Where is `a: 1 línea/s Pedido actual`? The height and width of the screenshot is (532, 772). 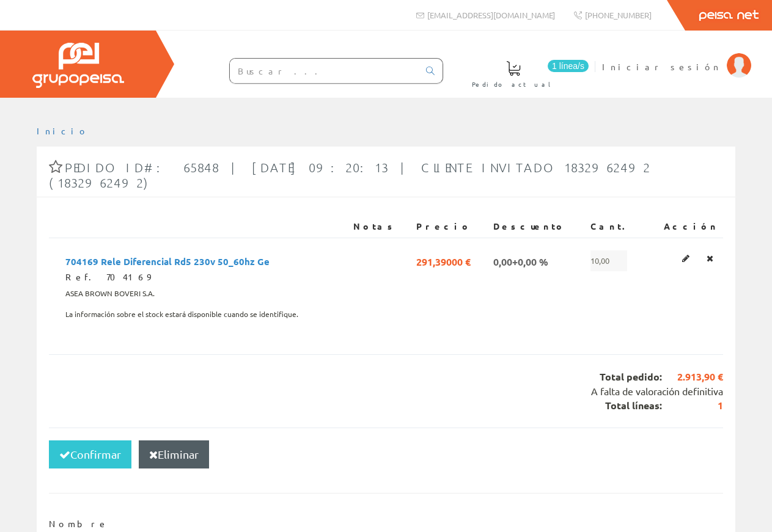
a: 1 línea/s Pedido actual is located at coordinates (526, 73).